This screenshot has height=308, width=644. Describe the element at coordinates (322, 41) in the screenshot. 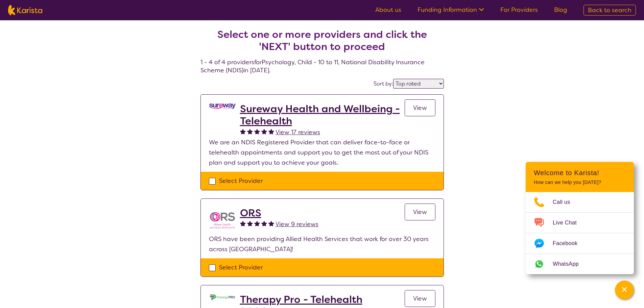

I see `h2: Select one or more providers and click the 'NEXT' button to proceed` at that location.